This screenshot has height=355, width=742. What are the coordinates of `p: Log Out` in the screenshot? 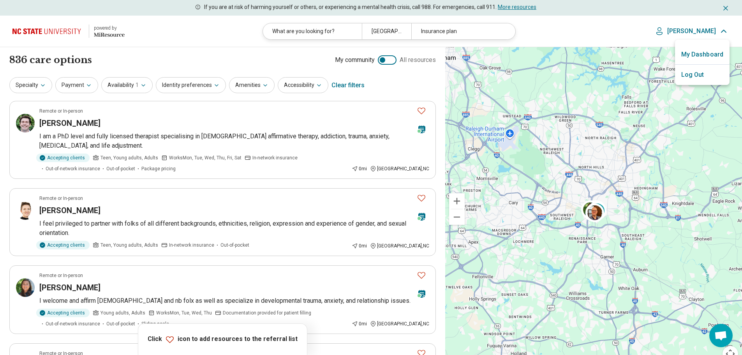 It's located at (703, 75).